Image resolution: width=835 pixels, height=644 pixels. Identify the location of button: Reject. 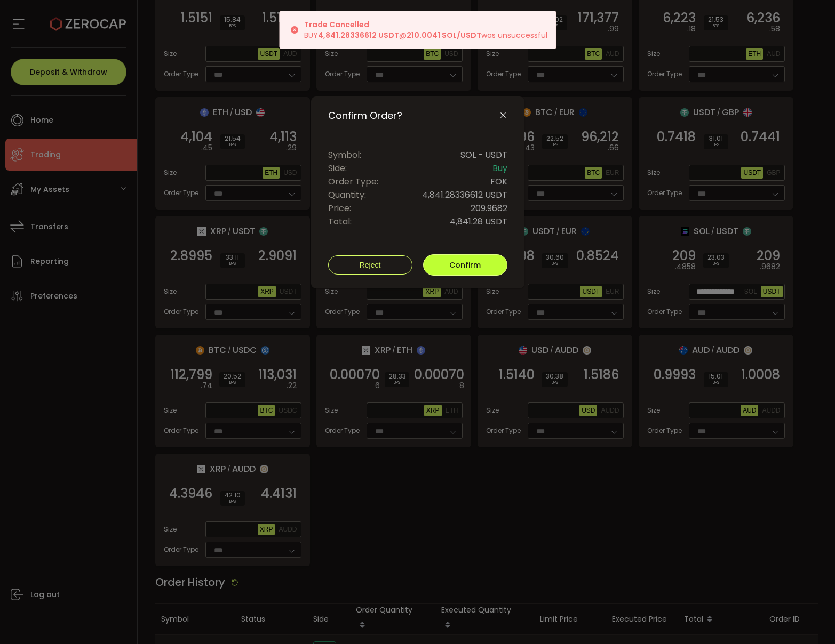
(370, 265).